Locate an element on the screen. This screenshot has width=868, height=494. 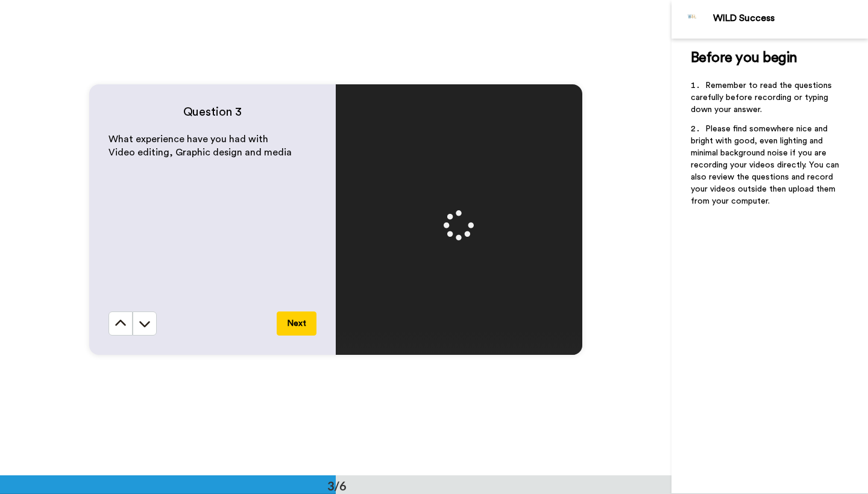
span: Please find somewhere nice and bright with good, even lighting and minimal background noise if yo... is located at coordinates (767, 165).